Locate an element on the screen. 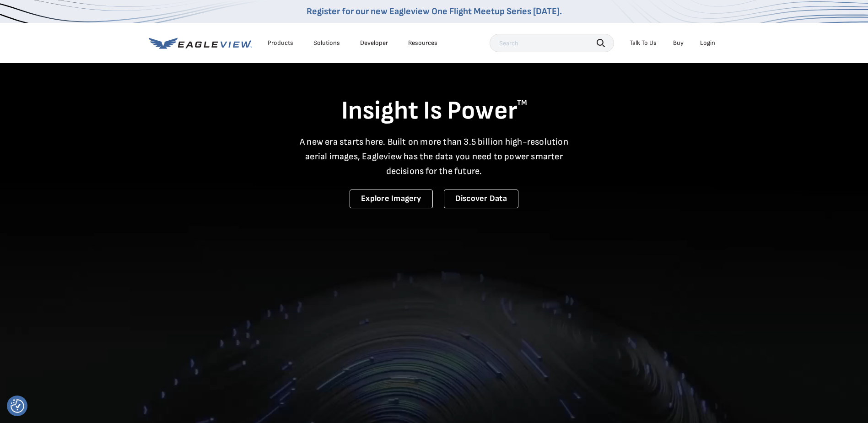 The width and height of the screenshot is (868, 423). a: Discover Data is located at coordinates (481, 199).